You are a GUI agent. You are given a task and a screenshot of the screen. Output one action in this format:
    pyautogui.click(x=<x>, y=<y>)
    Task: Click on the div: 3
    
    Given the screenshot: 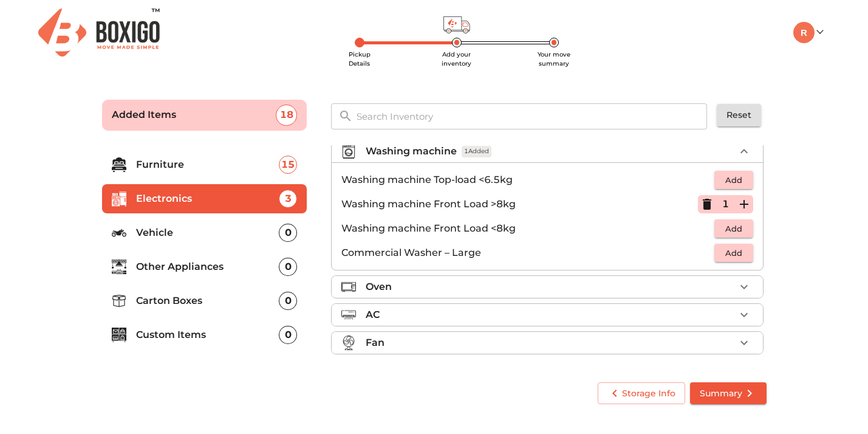 What is the action you would take?
    pyautogui.click(x=288, y=199)
    